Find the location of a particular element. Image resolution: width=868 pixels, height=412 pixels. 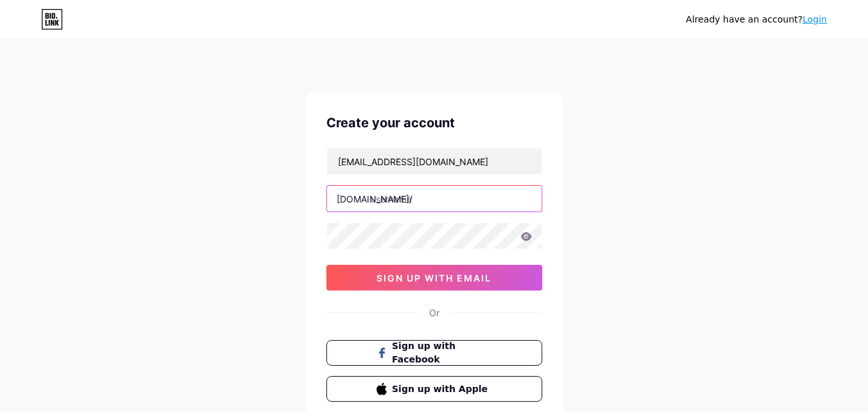

a: Login is located at coordinates (815, 20).